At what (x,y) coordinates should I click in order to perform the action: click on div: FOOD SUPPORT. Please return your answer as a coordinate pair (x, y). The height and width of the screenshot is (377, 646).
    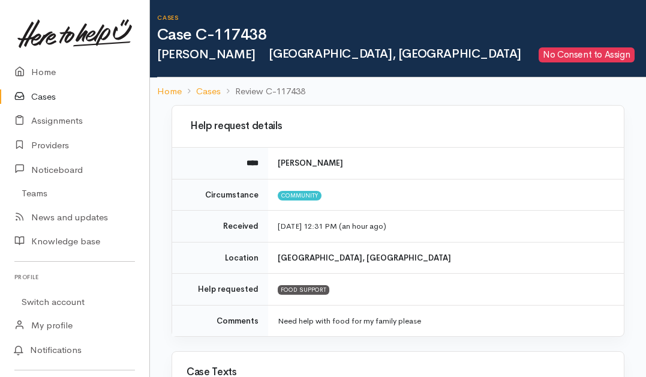
    Looking at the image, I should click on (303, 290).